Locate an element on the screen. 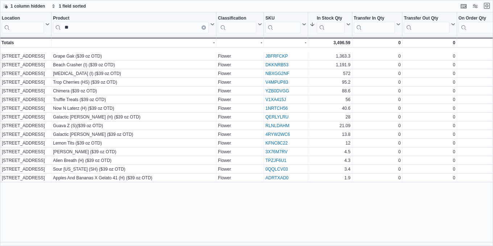 This screenshot has width=493, height=246. a: V4MPUP83 is located at coordinates (276, 82).